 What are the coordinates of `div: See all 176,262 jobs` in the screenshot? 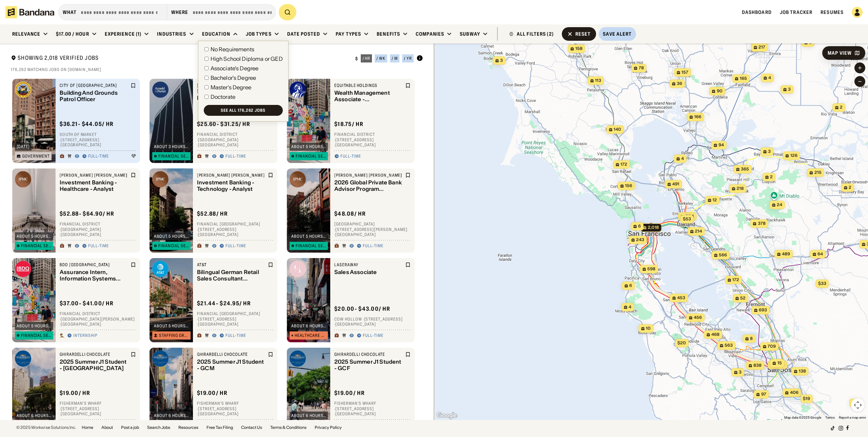 It's located at (243, 110).